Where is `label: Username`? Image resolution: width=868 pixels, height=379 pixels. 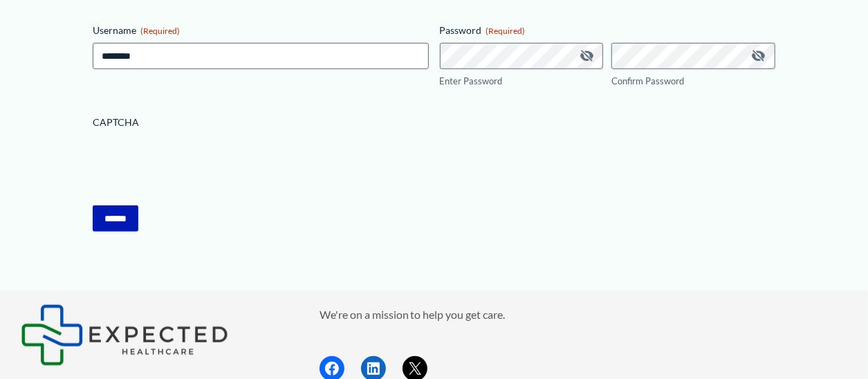
label: Username is located at coordinates (260, 30).